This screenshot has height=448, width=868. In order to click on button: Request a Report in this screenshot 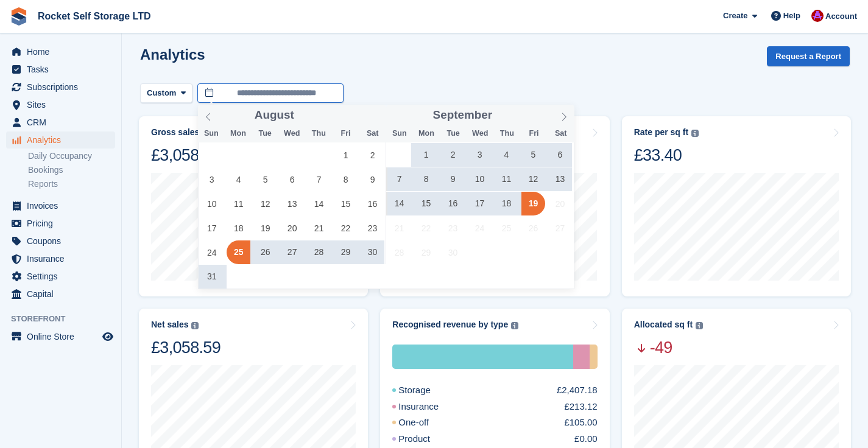, I will do `click(808, 56)`.